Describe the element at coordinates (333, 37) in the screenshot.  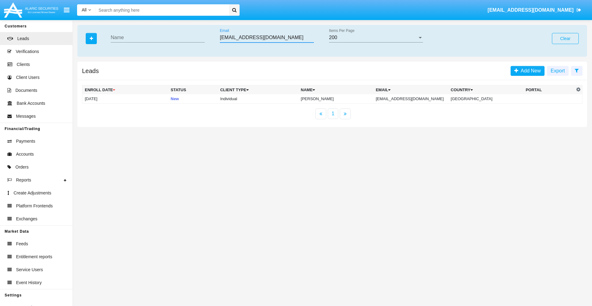
I see `span: 200` at that location.